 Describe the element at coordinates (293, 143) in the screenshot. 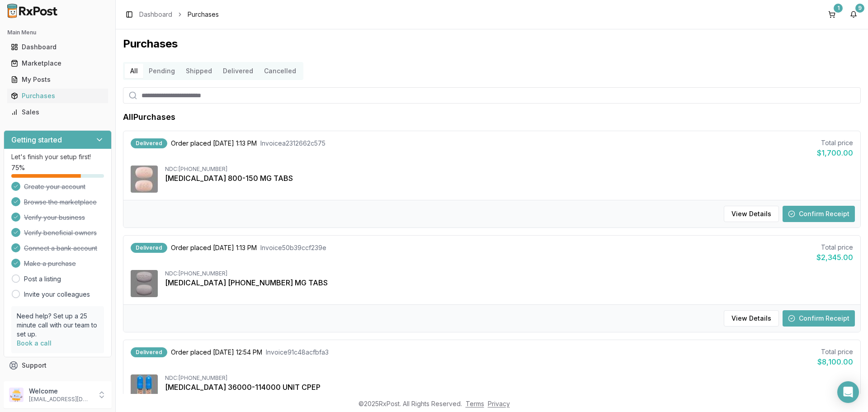

I see `span: Invoice a2312662c575` at that location.